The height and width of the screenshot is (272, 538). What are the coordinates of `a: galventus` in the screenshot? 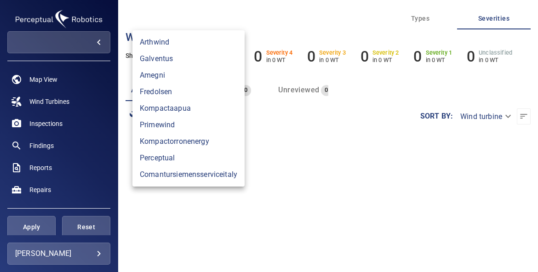 It's located at (188, 59).